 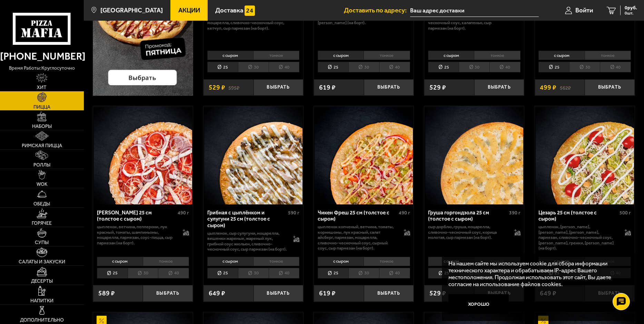 I want to click on div: Чикен Фреш 25 см (толстое с сыром), so click(x=357, y=216).